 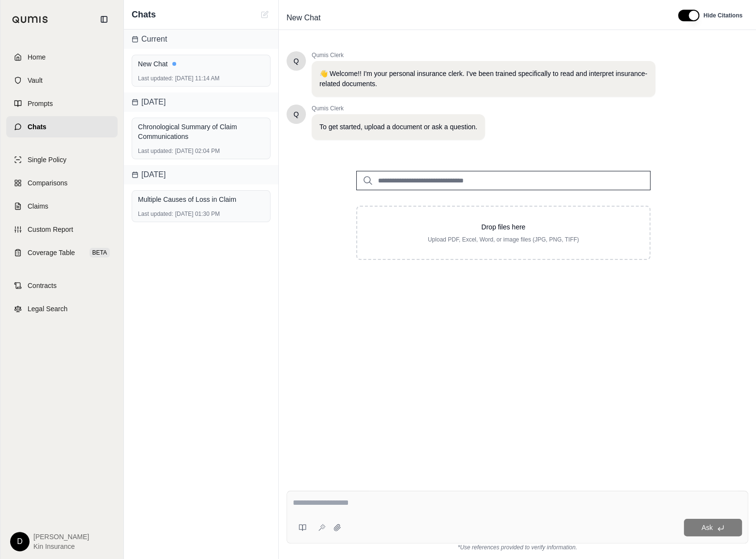 I want to click on span: Custom Report, so click(x=50, y=230).